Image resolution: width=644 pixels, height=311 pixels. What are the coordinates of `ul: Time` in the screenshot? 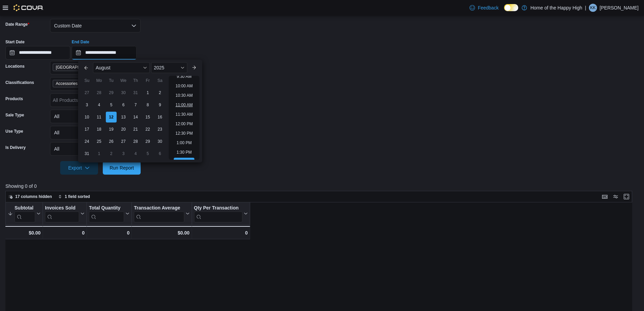 It's located at (184, 118).